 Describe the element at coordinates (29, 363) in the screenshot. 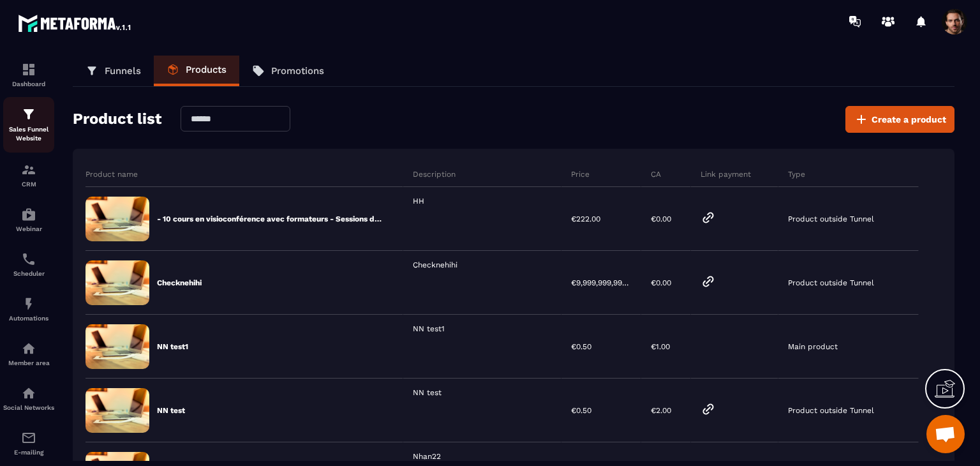

I see `p: Member area` at that location.